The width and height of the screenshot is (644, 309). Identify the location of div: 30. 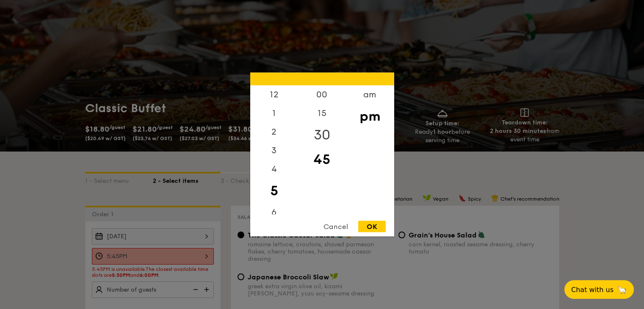
(322, 135).